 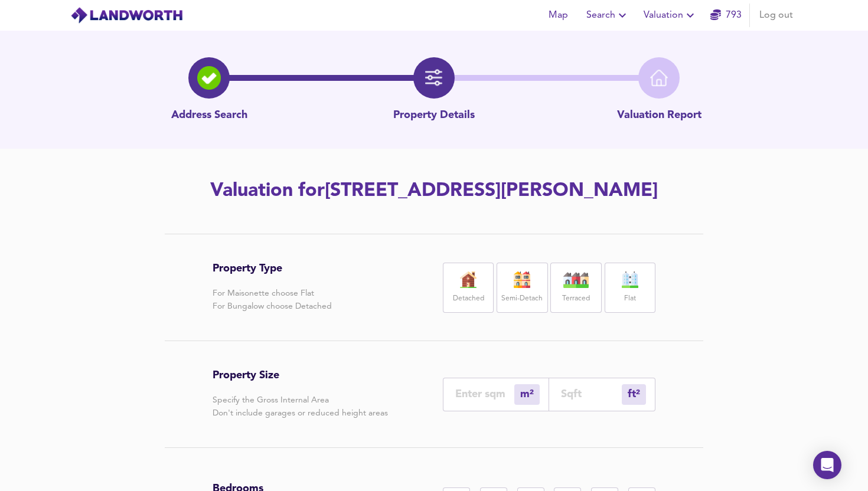 What do you see at coordinates (558, 15) in the screenshot?
I see `span: Map` at bounding box center [558, 15].